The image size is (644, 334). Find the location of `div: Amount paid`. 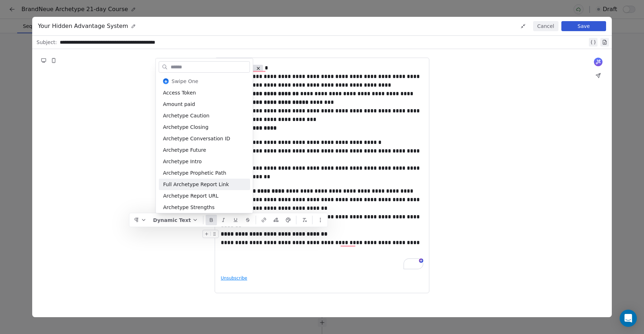

div: Amount paid is located at coordinates (205, 104).